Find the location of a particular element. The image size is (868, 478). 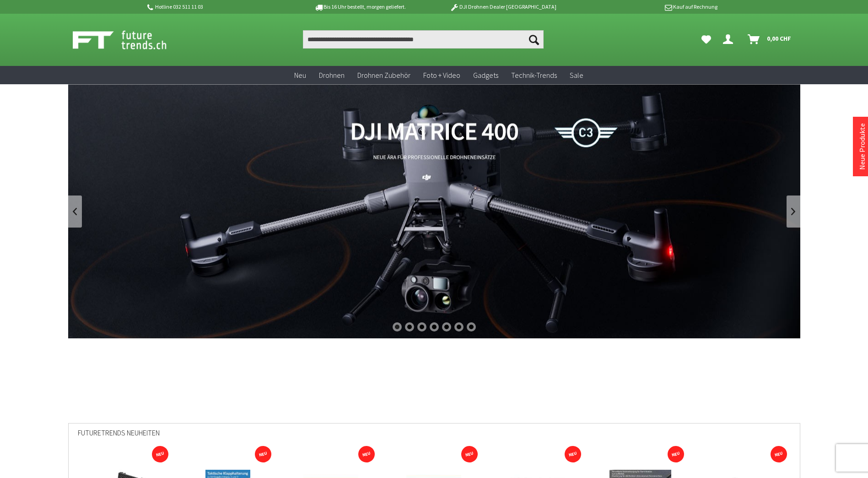

div: Futuretrends Neuheiten is located at coordinates (435, 436).